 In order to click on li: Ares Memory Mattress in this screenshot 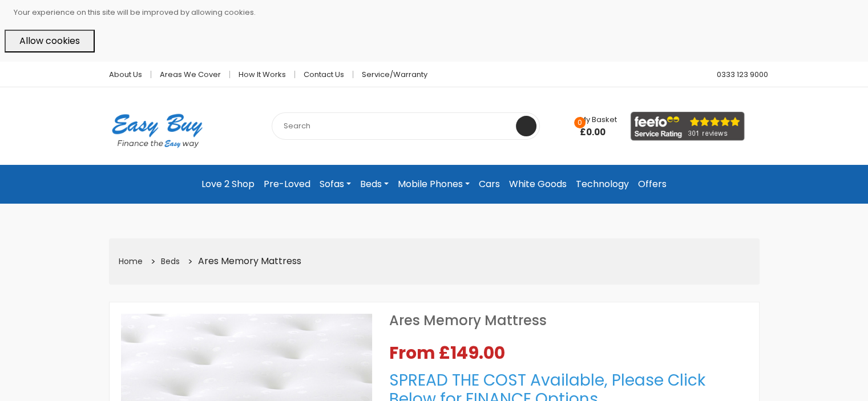, I will do `click(243, 261)`.